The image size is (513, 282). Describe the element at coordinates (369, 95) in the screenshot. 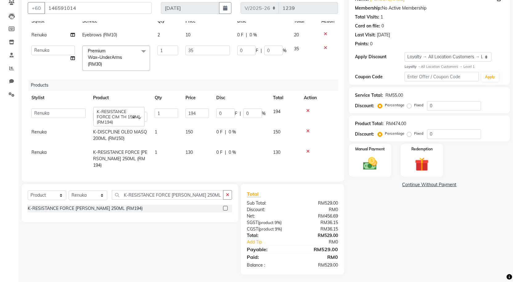

I see `div: Service Total:` at that location.